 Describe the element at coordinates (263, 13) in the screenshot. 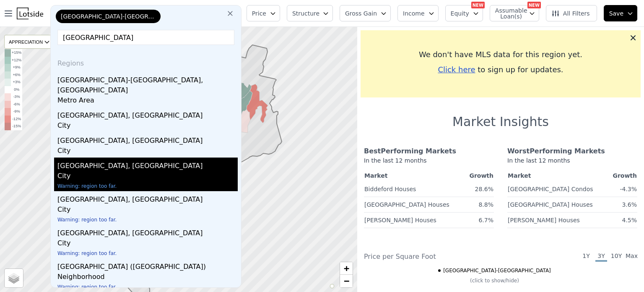

I see `button: Price` at that location.